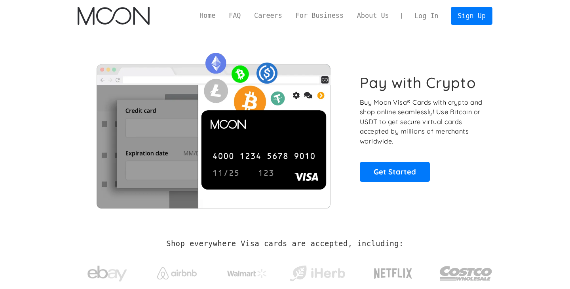 This screenshot has height=289, width=570. Describe the element at coordinates (268, 15) in the screenshot. I see `a: Careers` at that location.